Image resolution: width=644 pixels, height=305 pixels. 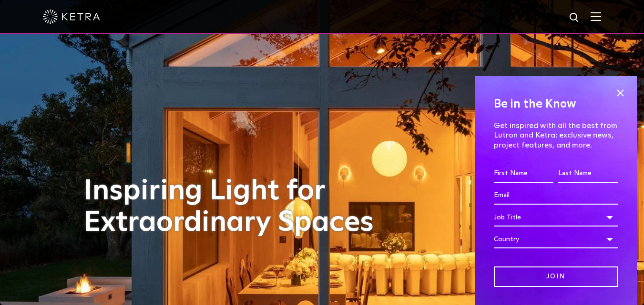 I want to click on img: search icon, so click(x=575, y=17).